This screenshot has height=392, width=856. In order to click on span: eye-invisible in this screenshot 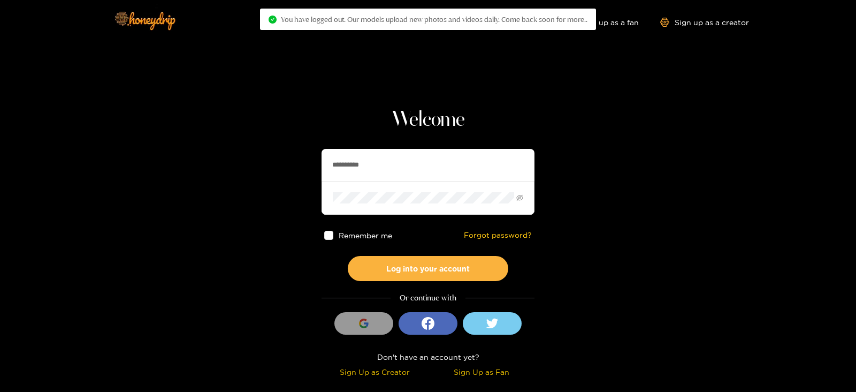, I will do `click(520, 197)`.